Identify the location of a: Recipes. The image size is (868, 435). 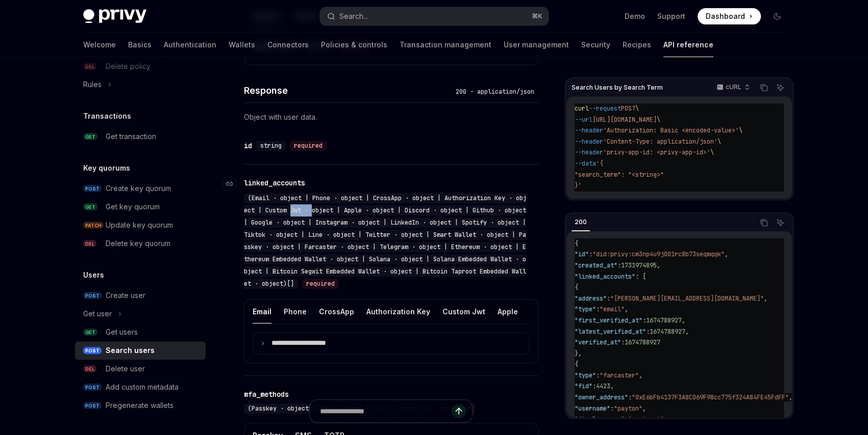
(637, 44).